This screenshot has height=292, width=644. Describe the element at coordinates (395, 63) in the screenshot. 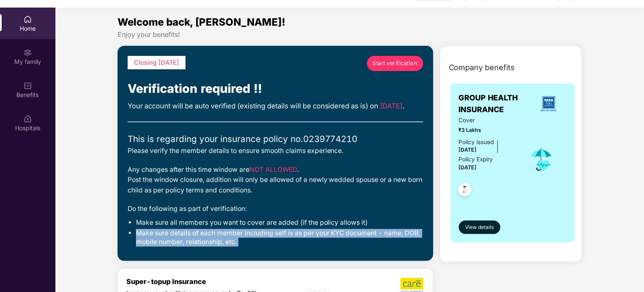

I see `span: Start verification` at that location.